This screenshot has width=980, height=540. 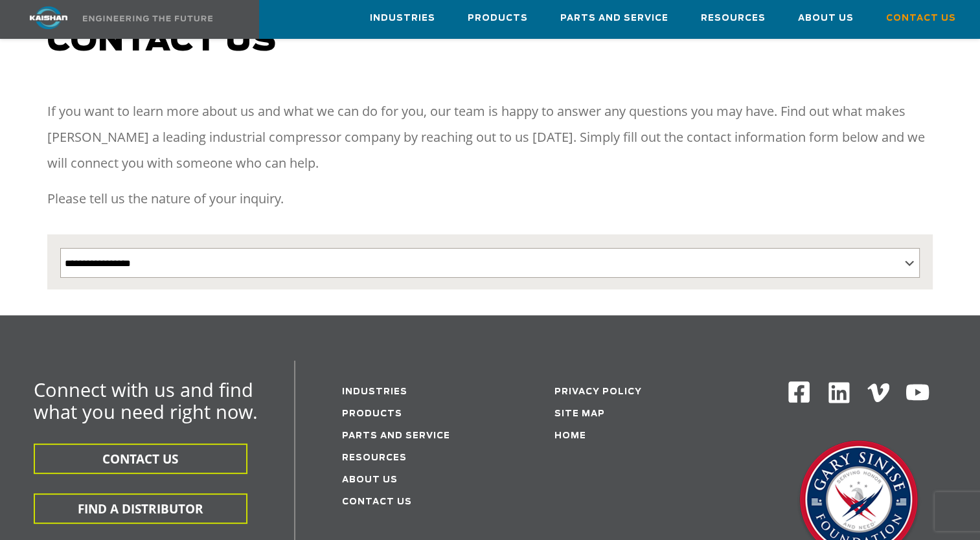 What do you see at coordinates (598, 392) in the screenshot?
I see `a: Privacy Policy` at bounding box center [598, 392].